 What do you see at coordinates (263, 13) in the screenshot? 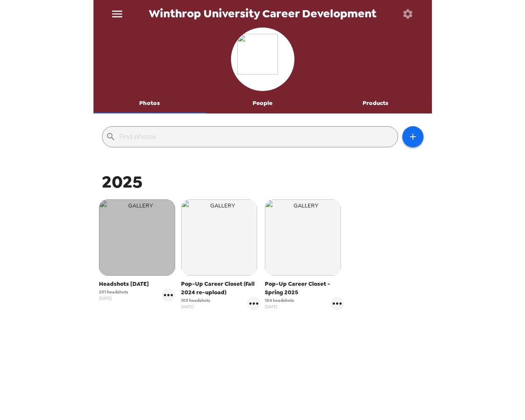
I see `span: Winthrop University Career Development` at bounding box center [263, 13].